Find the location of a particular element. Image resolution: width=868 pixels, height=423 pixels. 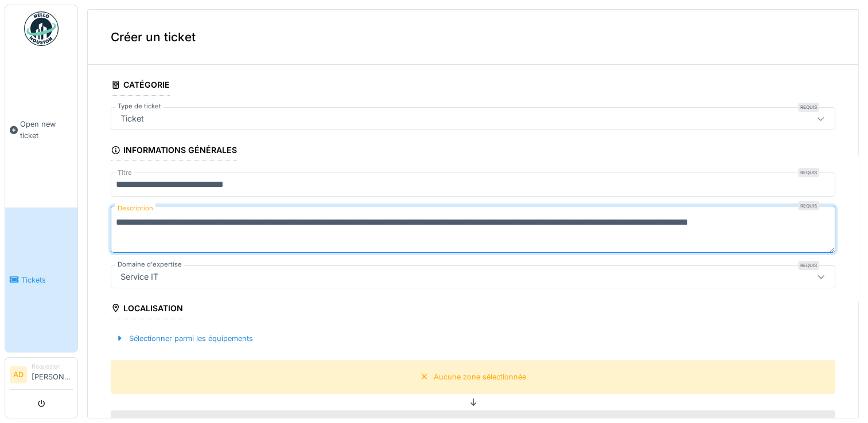

div: Sélectionner parmi les équipements is located at coordinates (184, 338).